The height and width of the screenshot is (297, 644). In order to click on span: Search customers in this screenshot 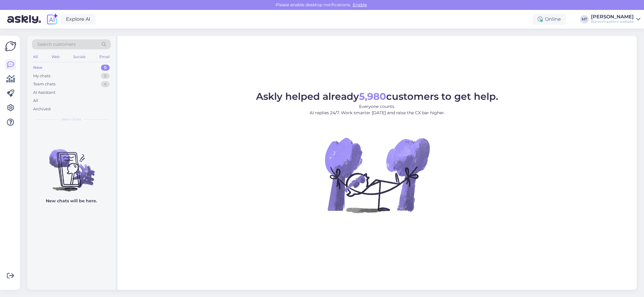, I will do `click(56, 44)`.